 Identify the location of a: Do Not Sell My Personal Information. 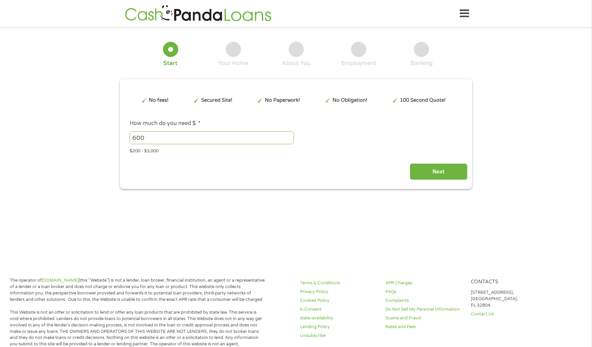
(424, 310).